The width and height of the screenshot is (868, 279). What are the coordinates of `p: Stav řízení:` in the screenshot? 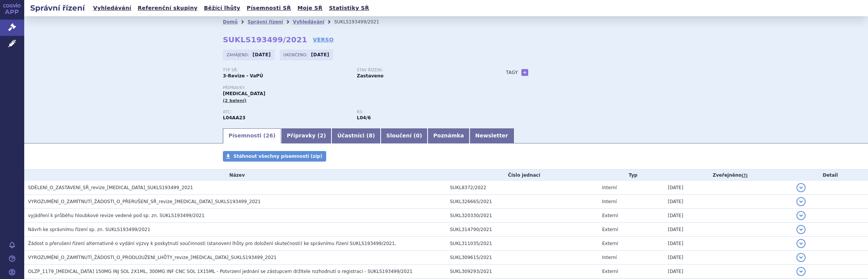 It's located at (420, 70).